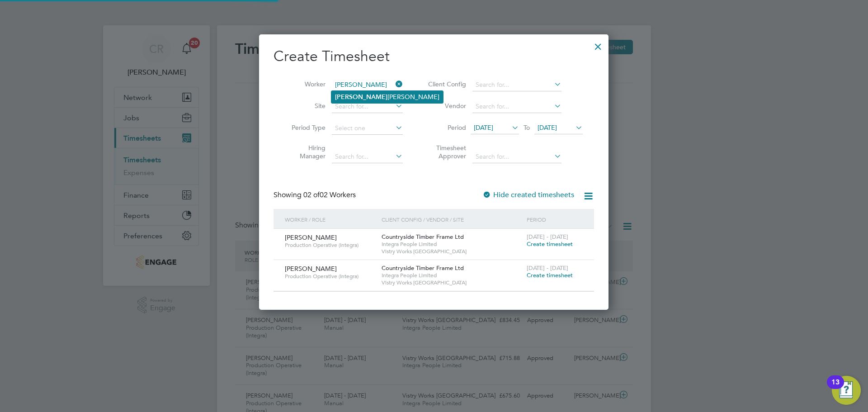  I want to click on label: Period, so click(446, 128).